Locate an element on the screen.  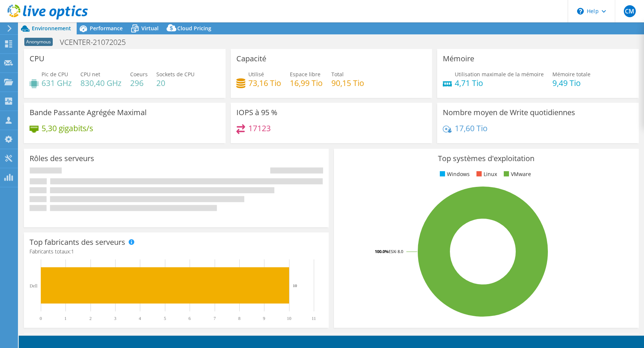
tspan: ESXi 8.0 is located at coordinates (396, 251).